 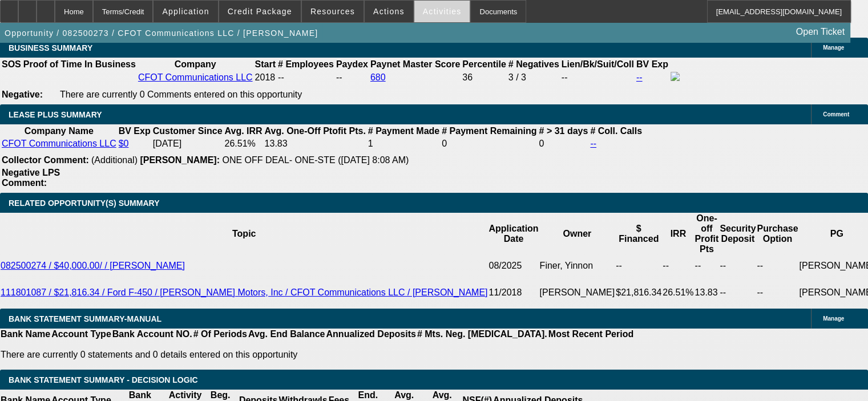 I want to click on th: Most Recent Period, so click(x=591, y=334).